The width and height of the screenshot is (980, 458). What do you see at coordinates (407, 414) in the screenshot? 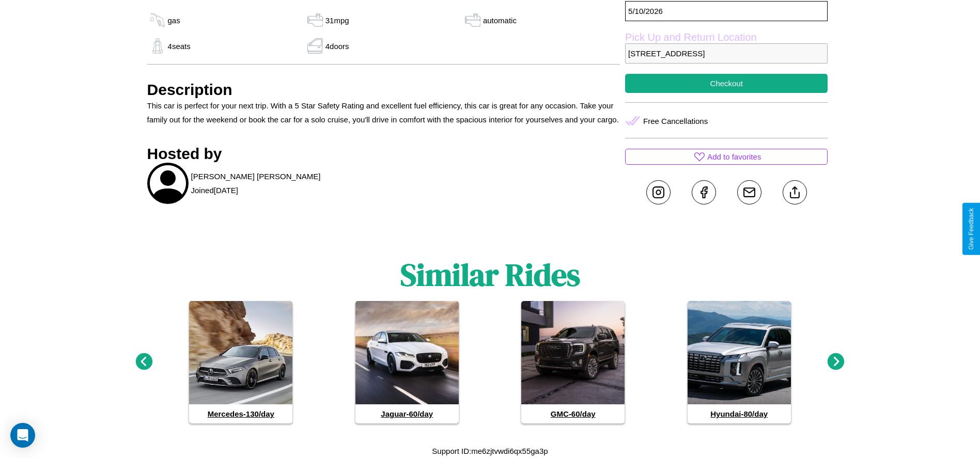
I see `h4: Jaguar - 60 /day` at bounding box center [407, 414].